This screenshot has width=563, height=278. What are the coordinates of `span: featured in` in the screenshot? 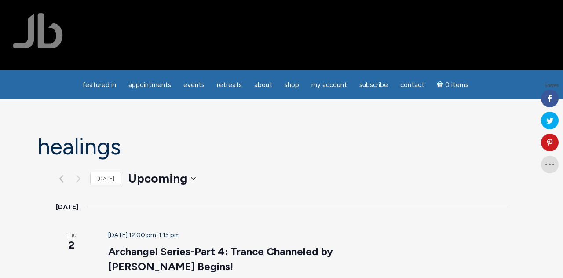 It's located at (99, 85).